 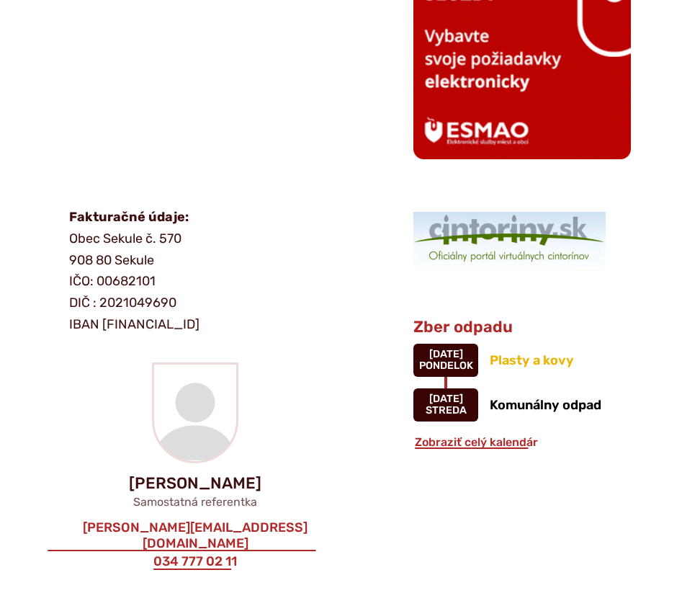 What do you see at coordinates (129, 217) in the screenshot?
I see `strong: Fakturačné údaje:` at bounding box center [129, 217].